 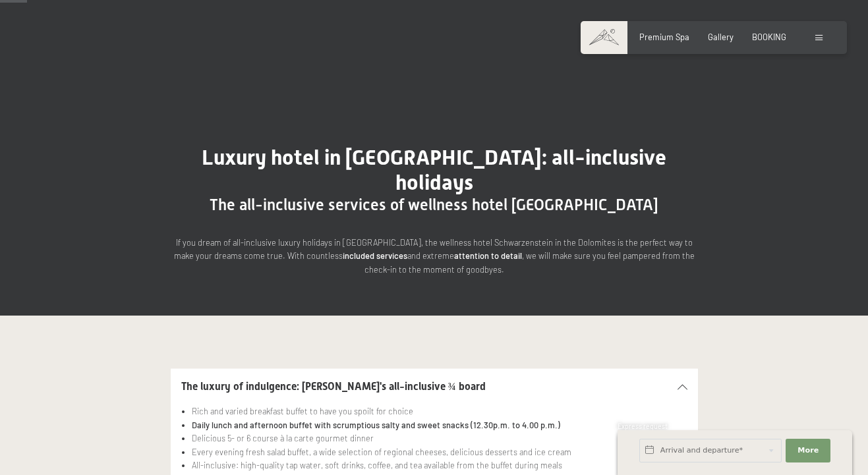 I want to click on button: More, so click(x=808, y=451).